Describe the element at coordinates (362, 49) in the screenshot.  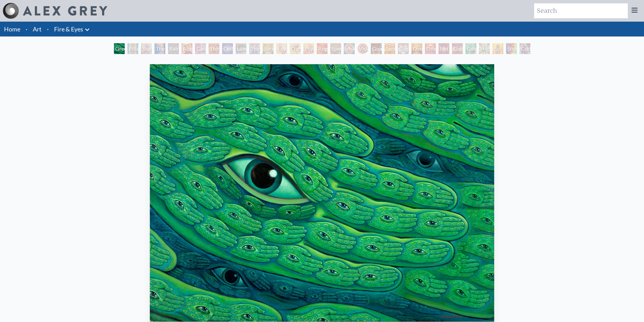
I see `div: Vision Crystal Tondo` at that location.